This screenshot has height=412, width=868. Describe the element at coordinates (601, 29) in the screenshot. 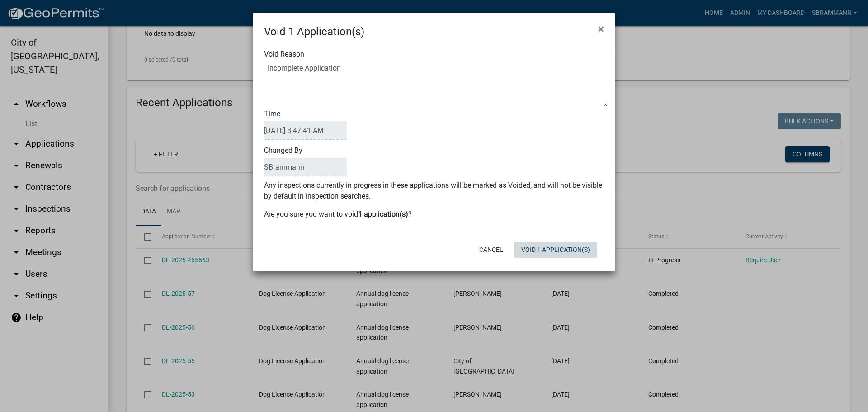

I see `button: Close` at that location.